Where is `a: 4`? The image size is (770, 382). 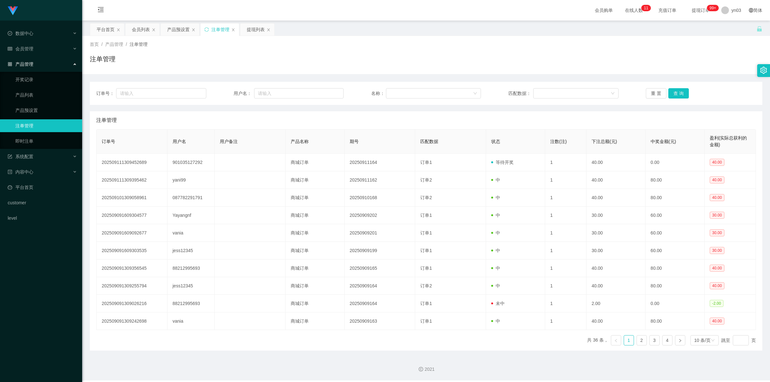
a: 4 is located at coordinates (667, 340).